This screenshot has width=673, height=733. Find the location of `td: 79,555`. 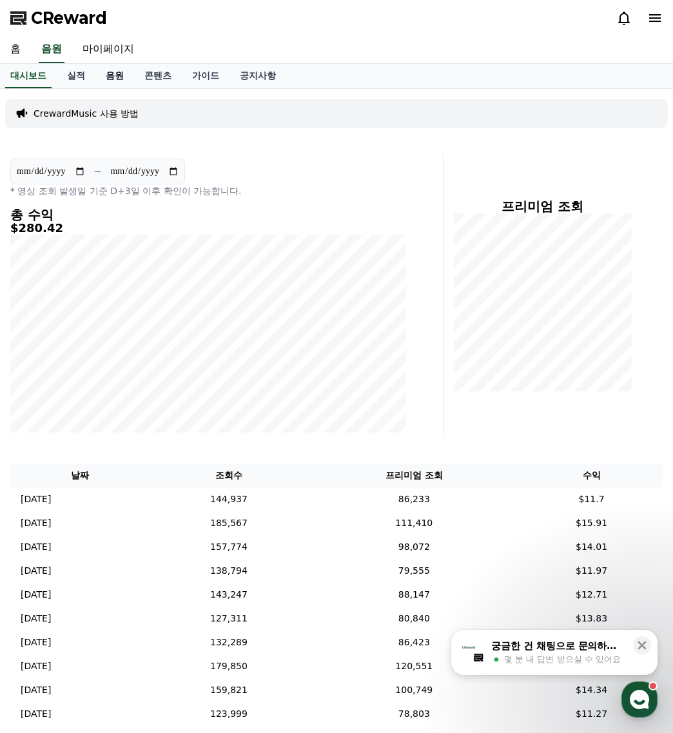

td: 79,555 is located at coordinates (415, 571).